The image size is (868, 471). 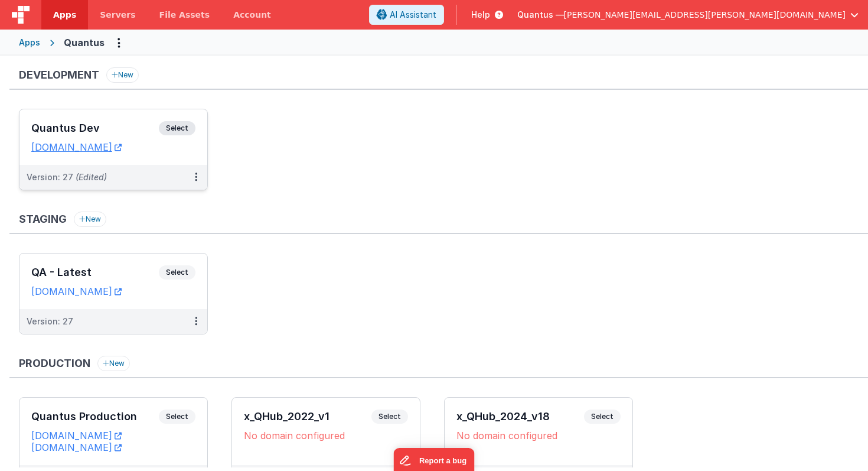 I want to click on h3: QA - Latest, so click(x=95, y=273).